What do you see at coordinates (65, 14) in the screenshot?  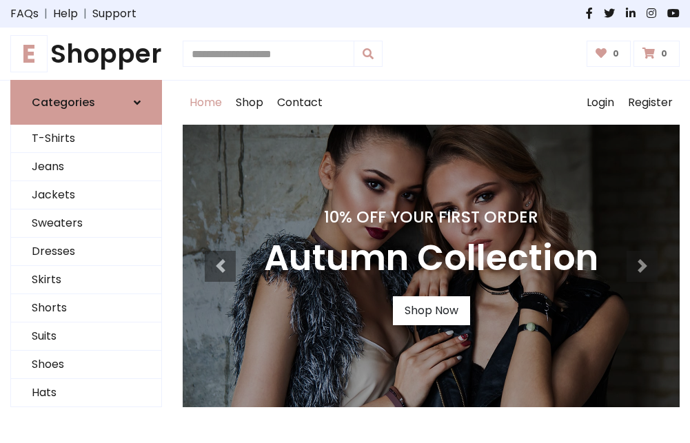 I see `a: Help` at bounding box center [65, 14].